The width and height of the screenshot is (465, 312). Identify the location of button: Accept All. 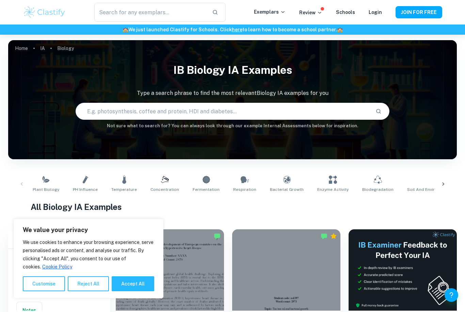
(133, 284).